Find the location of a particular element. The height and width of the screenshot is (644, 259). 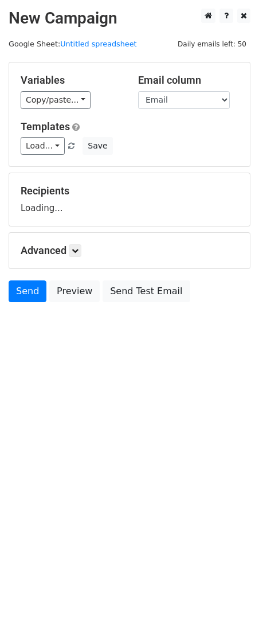

div: Loading... is located at coordinates (129, 199).